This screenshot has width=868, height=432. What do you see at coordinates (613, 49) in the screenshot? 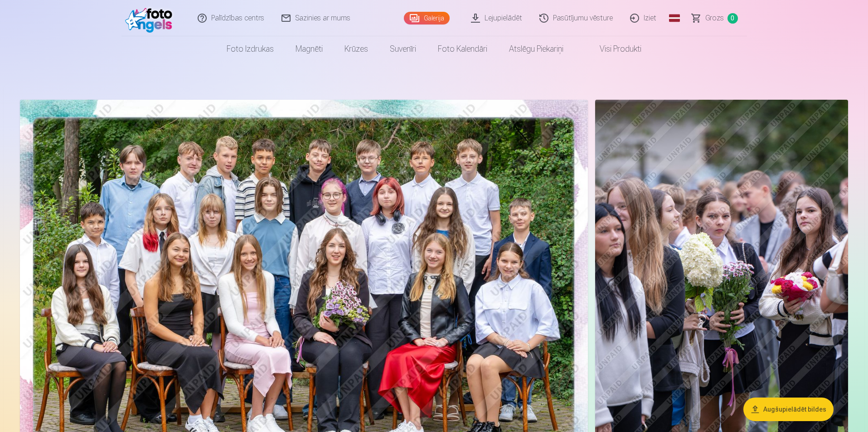
I see `a: Visi produkti` at bounding box center [613, 49].